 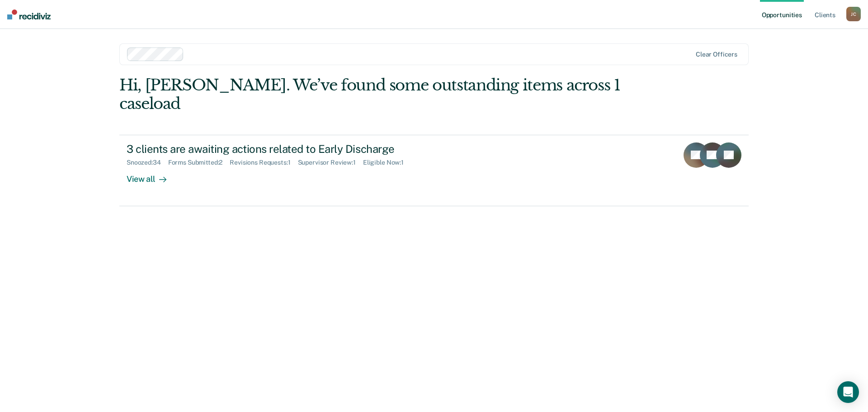 What do you see at coordinates (330, 162) in the screenshot?
I see `div: Supervisor Review : 1` at bounding box center [330, 162].